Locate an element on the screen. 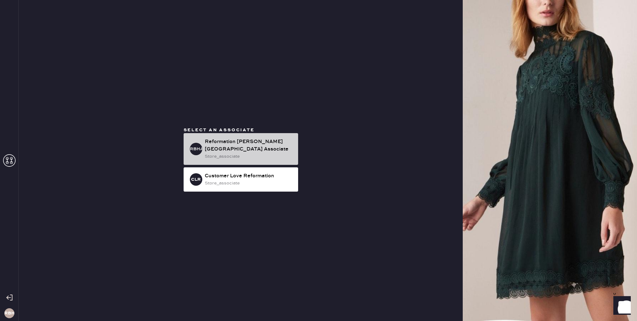 The image size is (637, 321). div: Customer Love Reformation is located at coordinates (249, 176).